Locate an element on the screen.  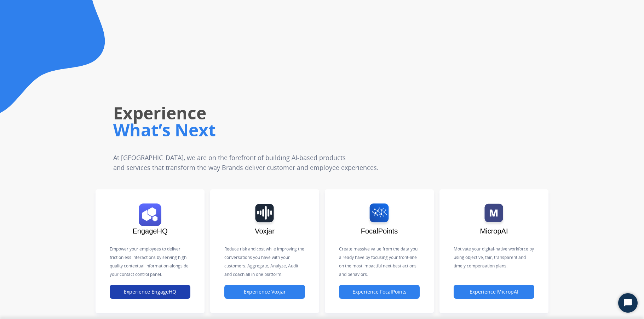
a: Experience Voxjar is located at coordinates (265, 292).